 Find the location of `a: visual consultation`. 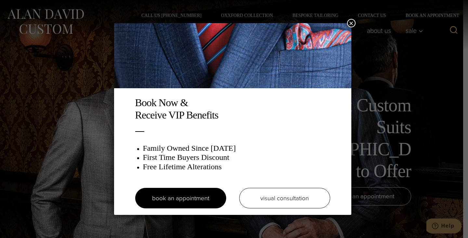

a: visual consultation is located at coordinates (285, 198).